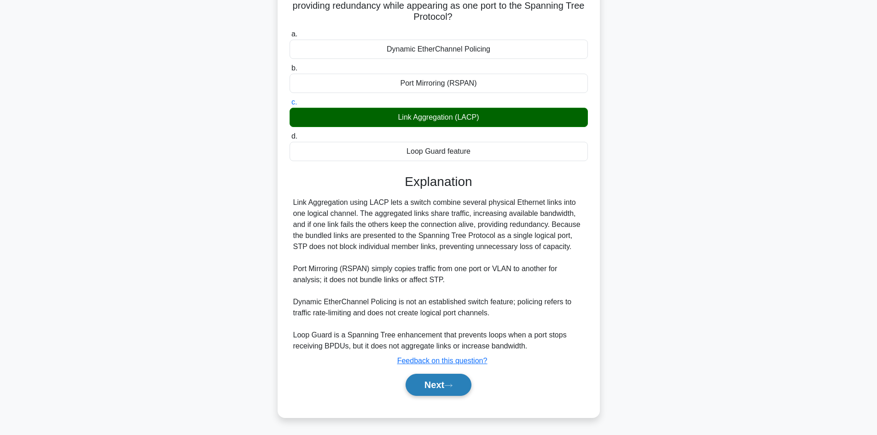  Describe the element at coordinates (439, 117) in the screenshot. I see `div: Link Aggregation (LACP)` at that location.